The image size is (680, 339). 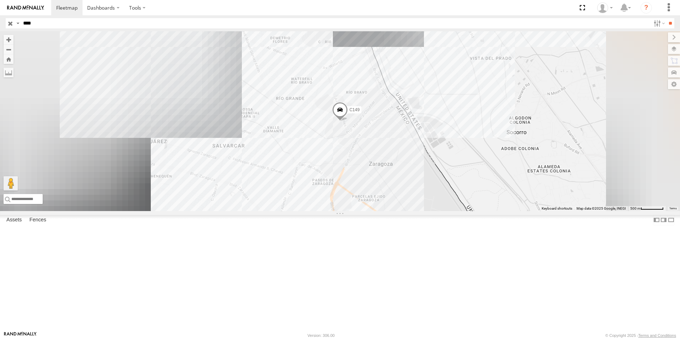 I want to click on button: Drag Pegman onto the map to open Street View, so click(x=11, y=183).